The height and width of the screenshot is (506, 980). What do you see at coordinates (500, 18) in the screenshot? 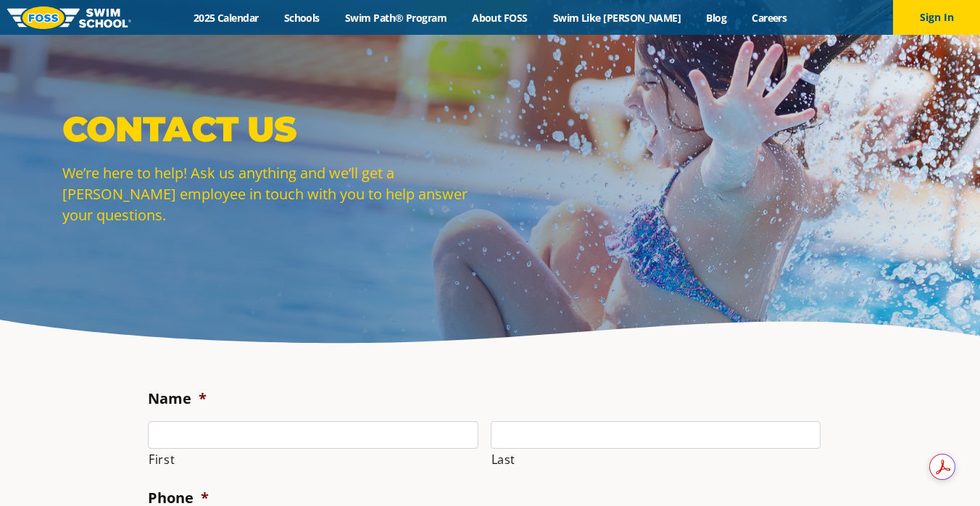
I see `a: About FOSS` at bounding box center [500, 18].